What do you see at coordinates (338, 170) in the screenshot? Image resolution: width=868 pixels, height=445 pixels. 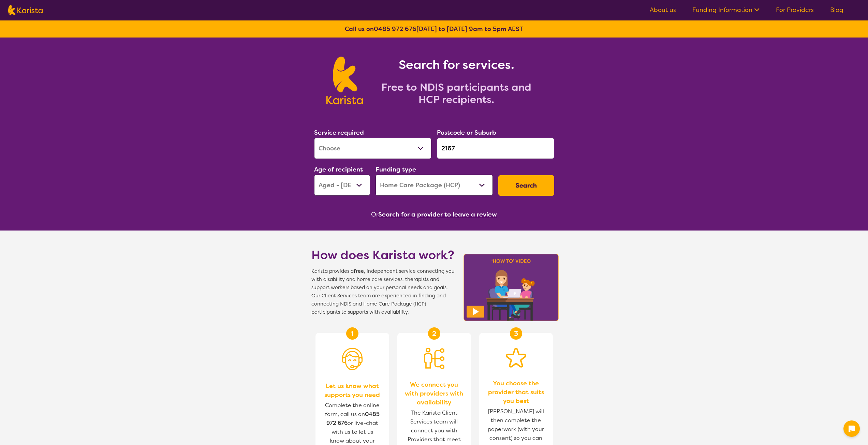 I see `label: Age of recipient` at bounding box center [338, 170].